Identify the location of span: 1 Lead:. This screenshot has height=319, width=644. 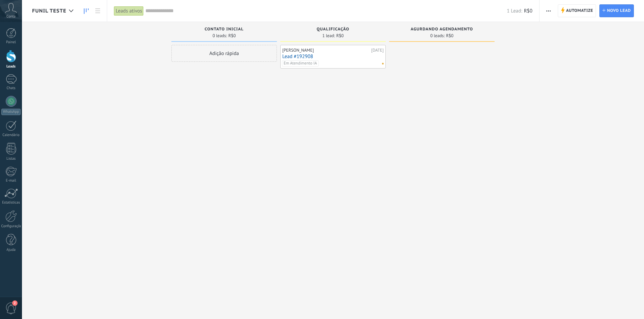
(514, 11).